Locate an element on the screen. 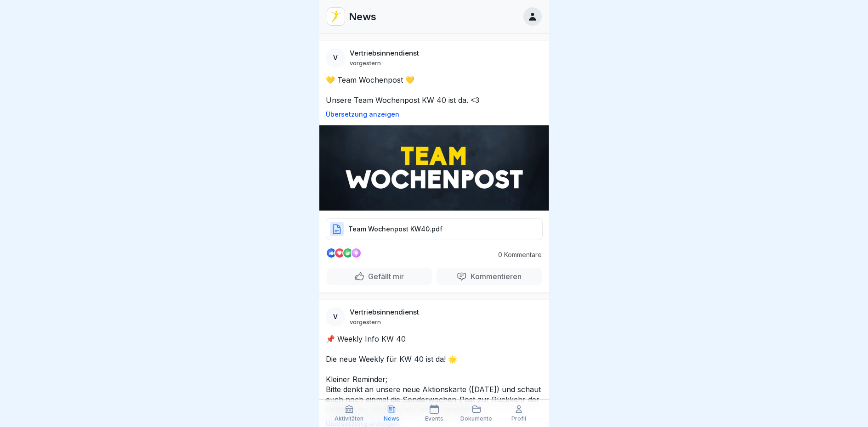 The image size is (868, 427). p: Dokumente is located at coordinates (476, 418).